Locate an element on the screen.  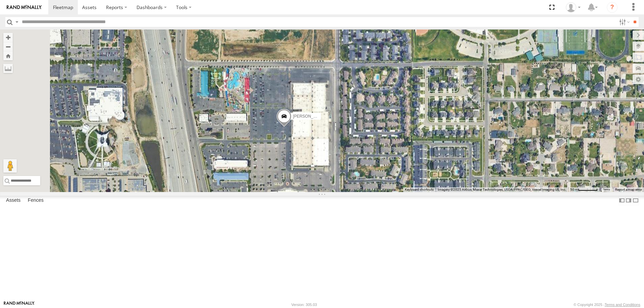
label: Dock Summary Table to the Left is located at coordinates (622, 200).